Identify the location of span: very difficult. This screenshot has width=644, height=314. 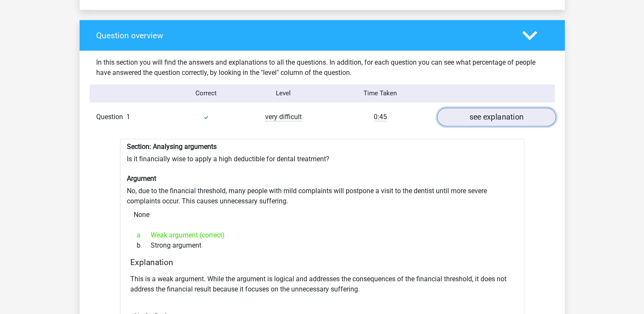
(284, 117).